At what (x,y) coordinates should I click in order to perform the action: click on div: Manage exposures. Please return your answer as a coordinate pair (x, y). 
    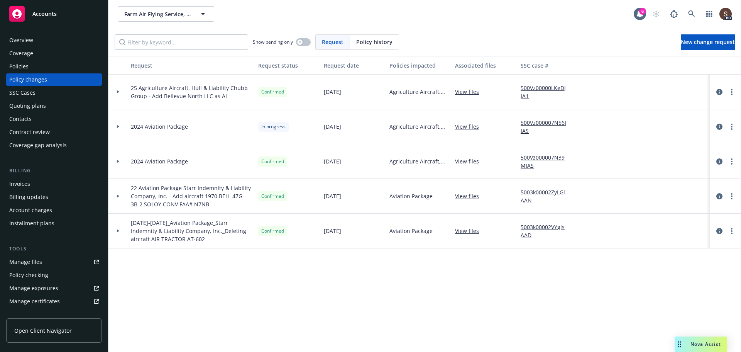
    Looking at the image, I should click on (34, 288).